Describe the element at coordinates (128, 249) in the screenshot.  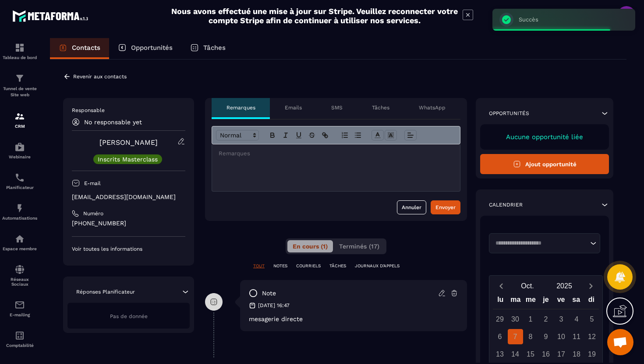
I see `p: Voir toutes les informations` at that location.